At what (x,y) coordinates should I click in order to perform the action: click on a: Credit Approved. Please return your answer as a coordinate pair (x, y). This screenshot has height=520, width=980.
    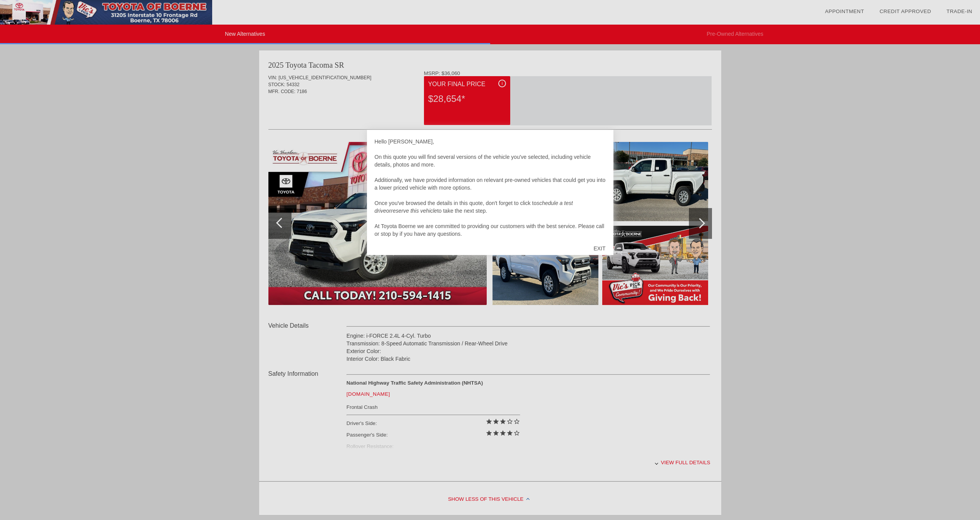
    Looking at the image, I should click on (905, 11).